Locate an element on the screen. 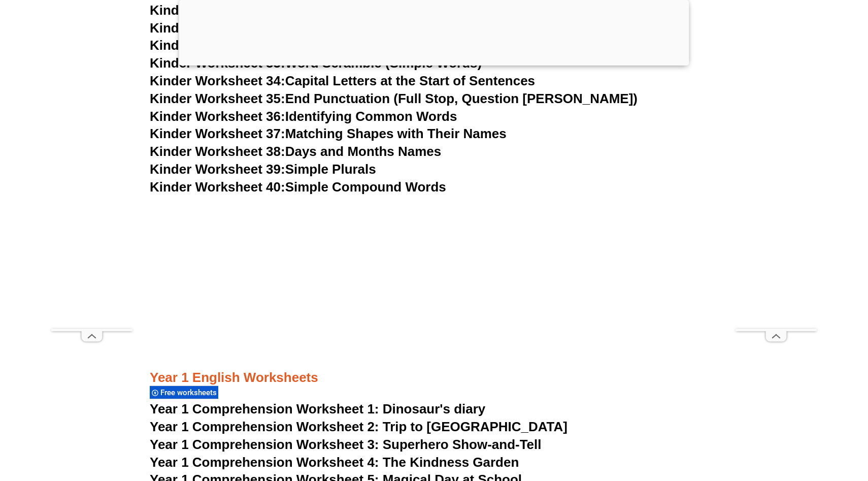  a: Year 1 Comprehension Worksheet 3: Superhero Show-and-Tell is located at coordinates (345, 444).